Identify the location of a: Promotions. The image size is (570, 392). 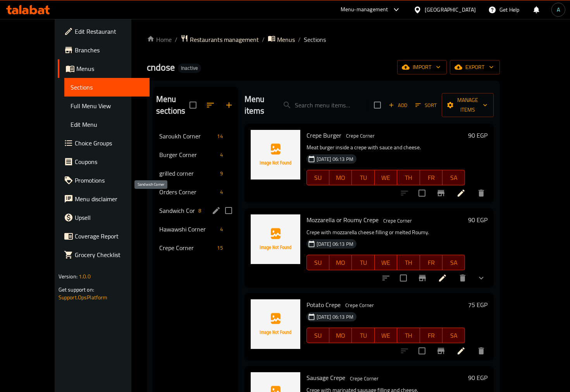
(104, 180).